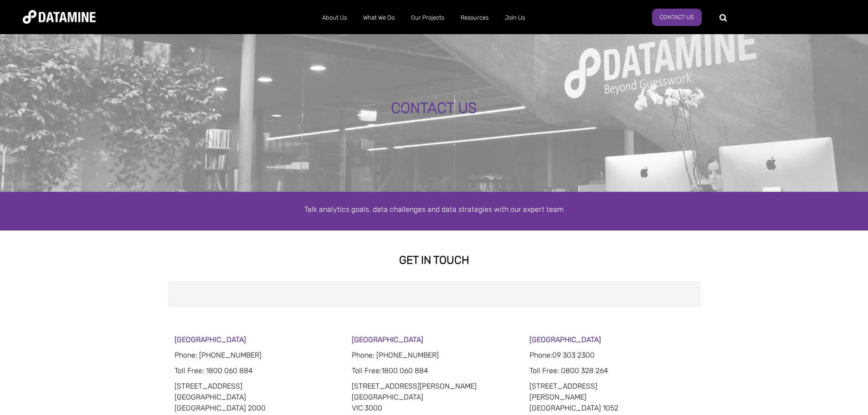 This screenshot has height=415, width=868. What do you see at coordinates (434, 371) in the screenshot?
I see `p: 1800 060 884` at bounding box center [434, 371].